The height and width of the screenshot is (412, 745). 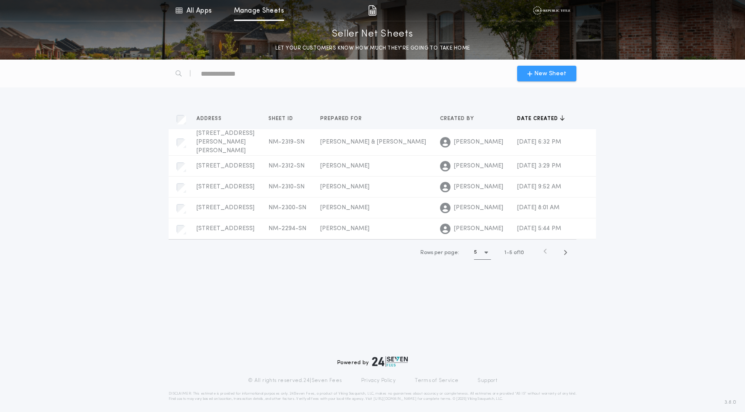 I want to click on span: Prepared for, so click(x=342, y=119).